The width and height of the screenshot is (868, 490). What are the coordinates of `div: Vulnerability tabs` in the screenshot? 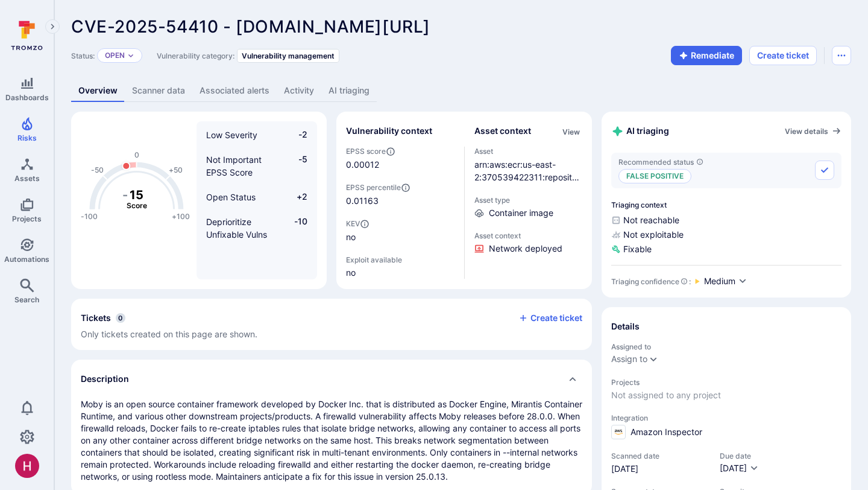 It's located at (461, 91).